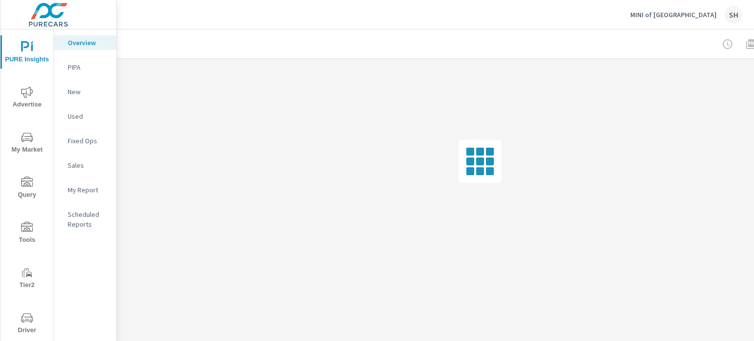 The image size is (754, 341). I want to click on p: Overview, so click(88, 43).